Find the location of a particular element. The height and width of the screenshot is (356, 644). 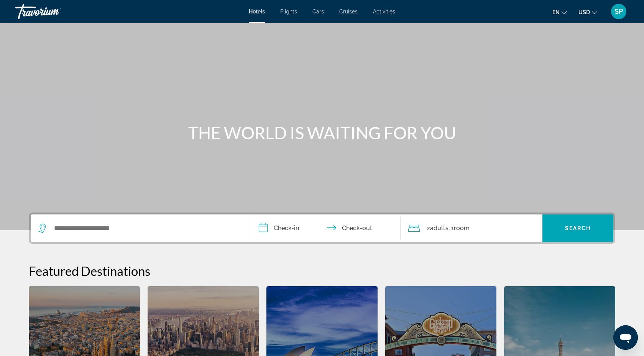

a: Flights is located at coordinates (289, 11).